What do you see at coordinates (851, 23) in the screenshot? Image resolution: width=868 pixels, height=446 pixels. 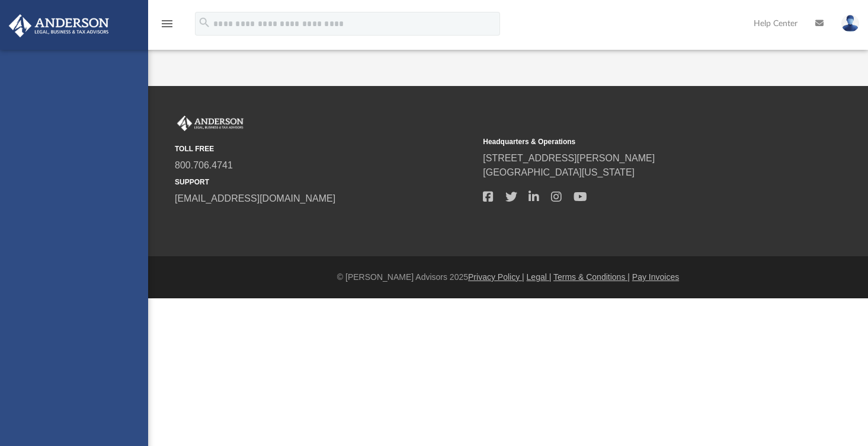 I see `img: User Pic` at bounding box center [851, 23].